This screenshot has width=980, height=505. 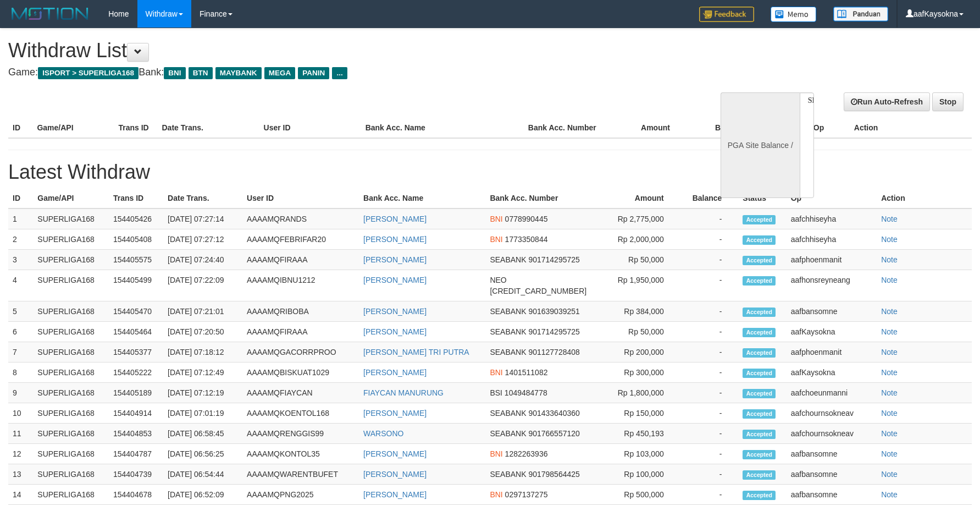 I want to click on td: 8, so click(x=20, y=373).